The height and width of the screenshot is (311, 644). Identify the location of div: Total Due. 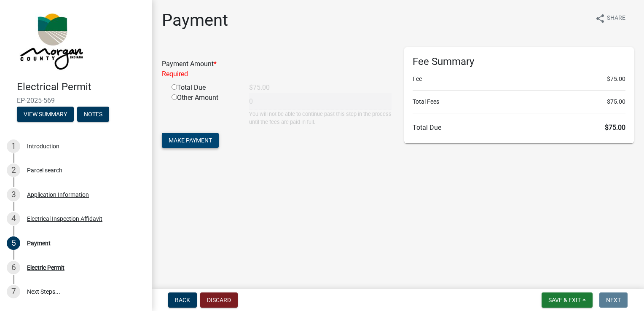
(204, 87).